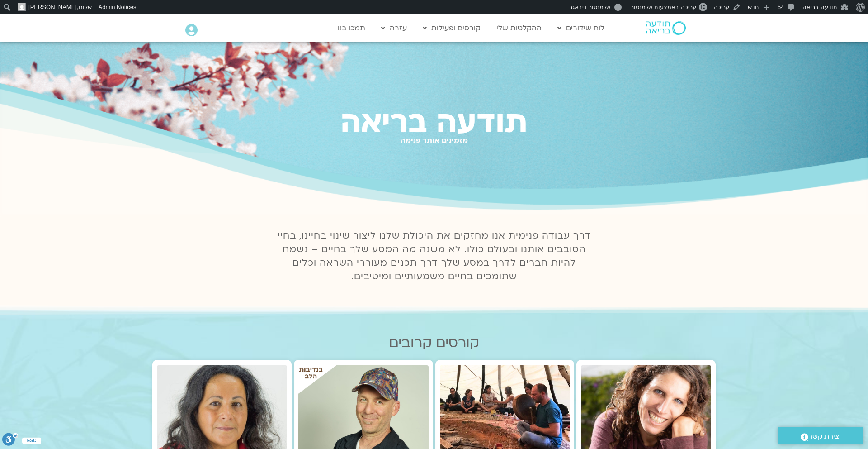 This screenshot has height=449, width=868. Describe the element at coordinates (825, 436) in the screenshot. I see `span: יצירת קשר` at that location.